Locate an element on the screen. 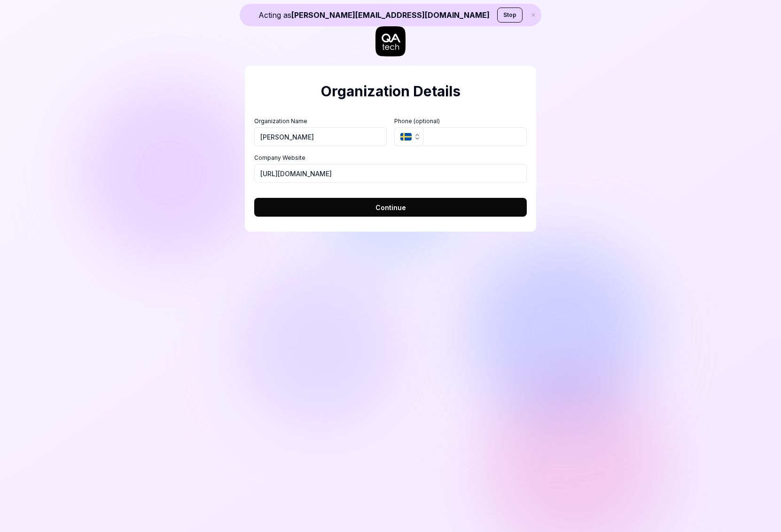  label: Phone (optional) is located at coordinates (460, 121).